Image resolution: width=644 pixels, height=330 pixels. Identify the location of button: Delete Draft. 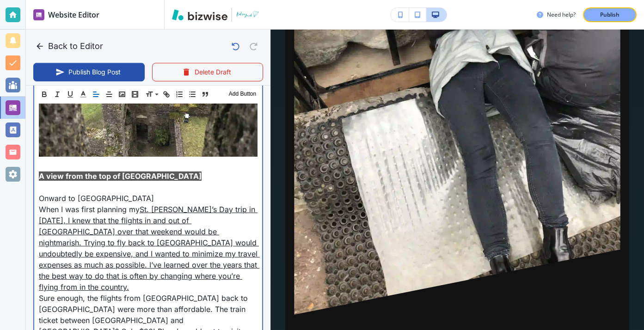
(208, 72).